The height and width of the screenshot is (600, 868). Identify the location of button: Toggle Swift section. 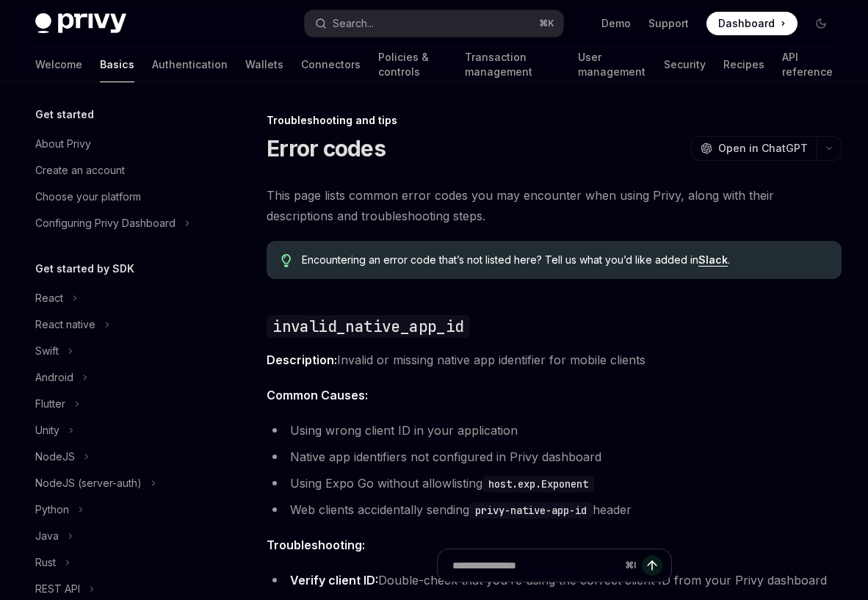
(118, 351).